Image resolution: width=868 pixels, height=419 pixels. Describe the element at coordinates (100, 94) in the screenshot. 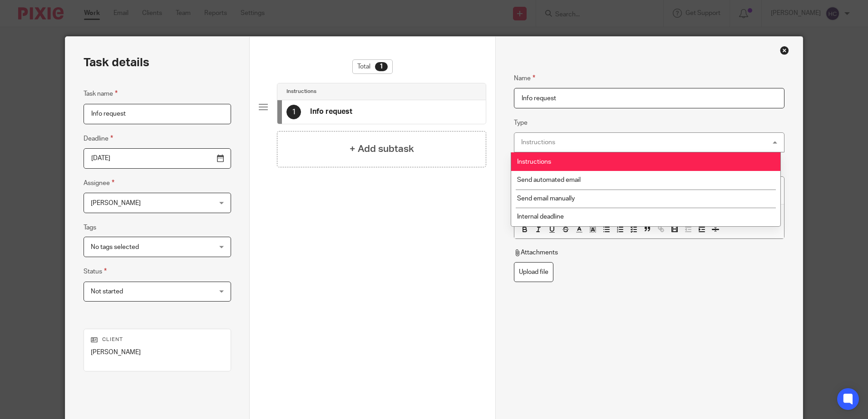

I see `label: Task name` at that location.